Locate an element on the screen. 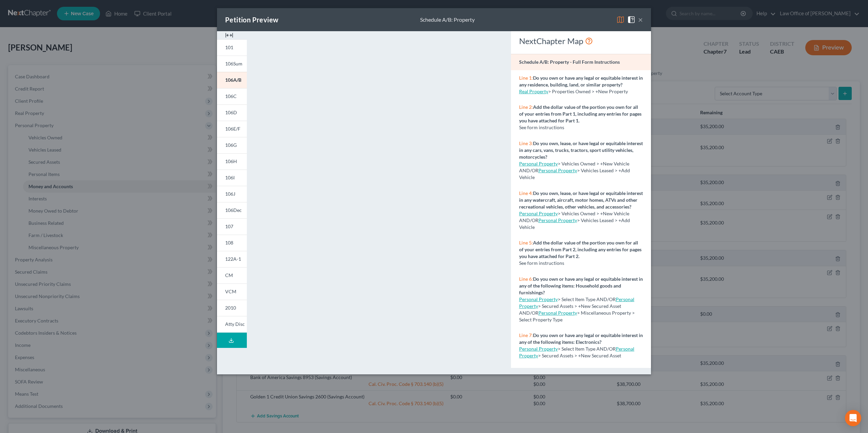  a: 106D is located at coordinates (232, 112).